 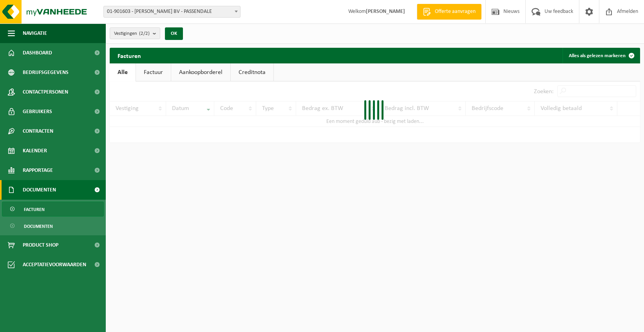 What do you see at coordinates (174, 34) in the screenshot?
I see `button: OK` at bounding box center [174, 34].